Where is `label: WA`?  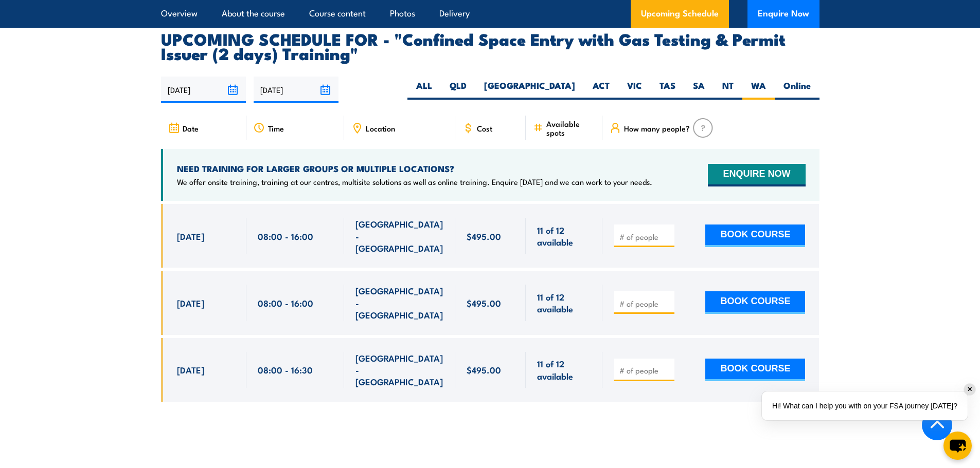
label: WA is located at coordinates (758, 89).